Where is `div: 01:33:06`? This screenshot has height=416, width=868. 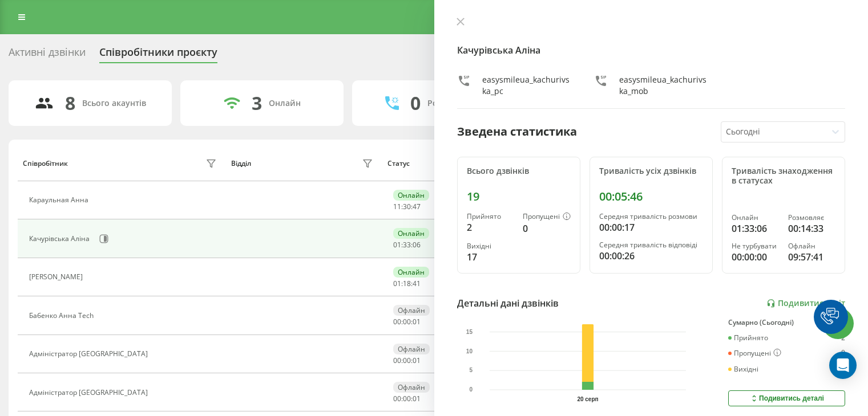
div: 01:33:06 is located at coordinates (755, 229).